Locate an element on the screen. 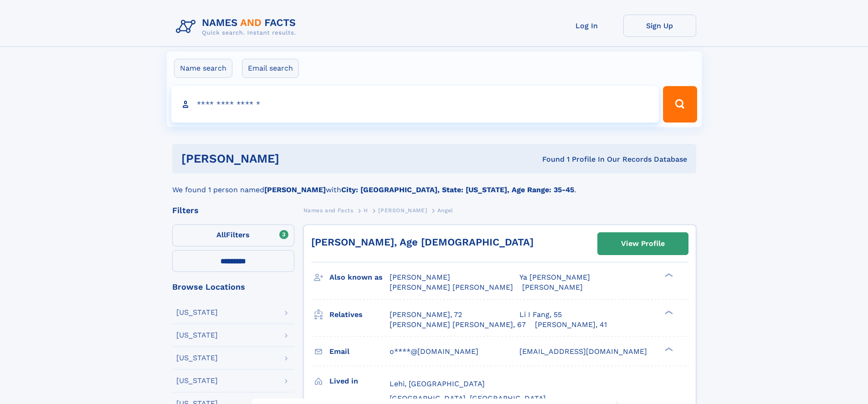 This screenshot has width=868, height=404. div: View Profile is located at coordinates (643, 244).